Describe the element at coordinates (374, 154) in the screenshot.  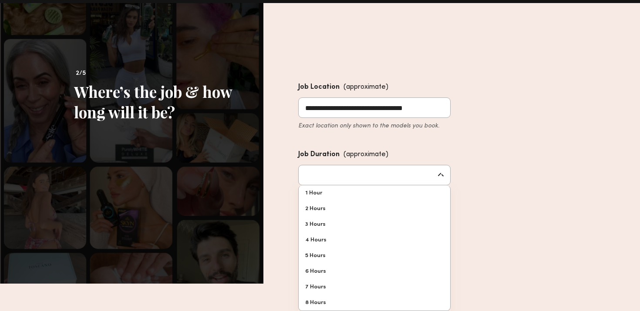
I see `div: Job Duration` at that location.